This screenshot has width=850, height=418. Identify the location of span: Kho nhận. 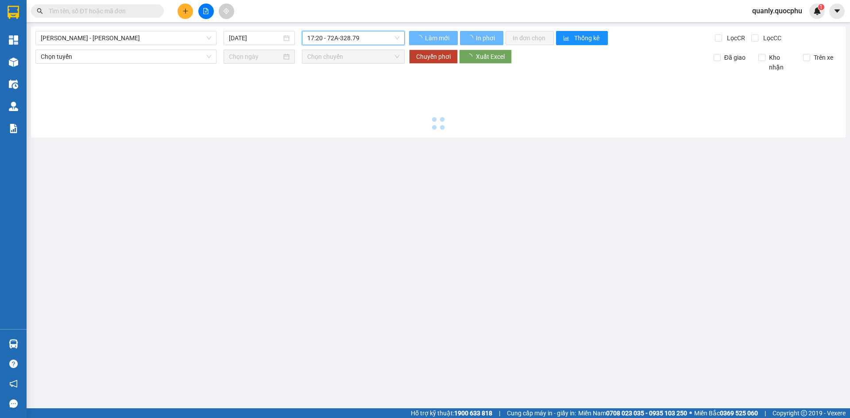
(781, 62).